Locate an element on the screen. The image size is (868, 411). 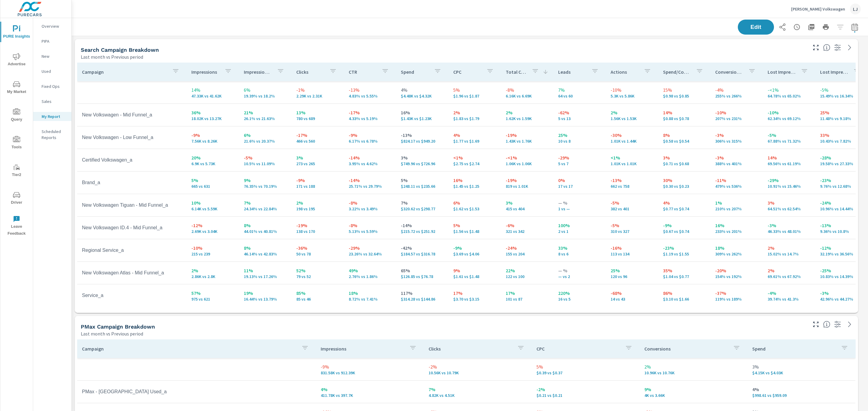
p: Actions is located at coordinates (625, 72).